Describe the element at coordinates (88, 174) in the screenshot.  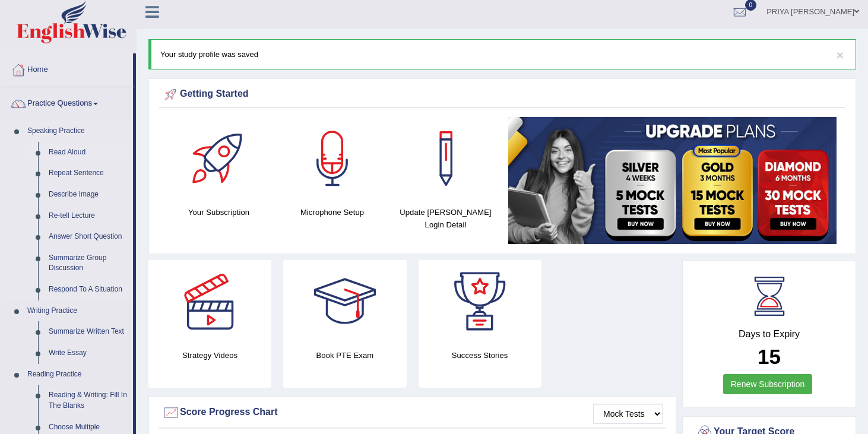
I see `a: Repeat Sentence` at that location.